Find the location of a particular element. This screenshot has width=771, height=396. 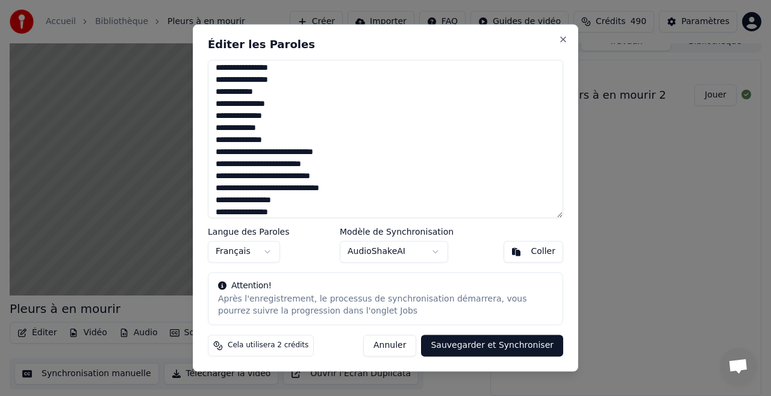

label: Langue des Paroles is located at coordinates (249, 233).